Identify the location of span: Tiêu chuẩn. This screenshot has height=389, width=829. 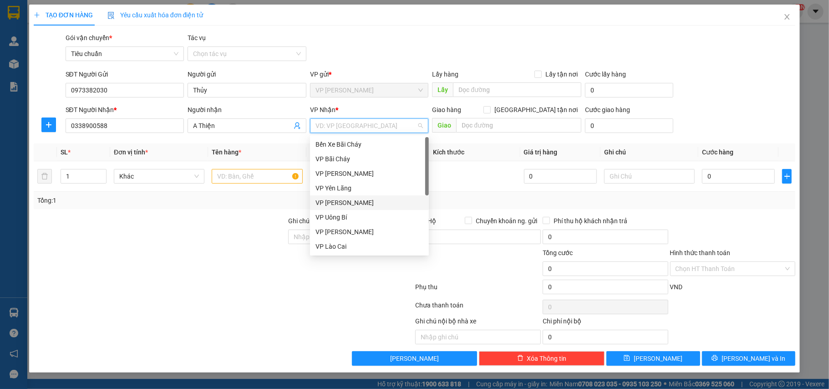
(125, 54).